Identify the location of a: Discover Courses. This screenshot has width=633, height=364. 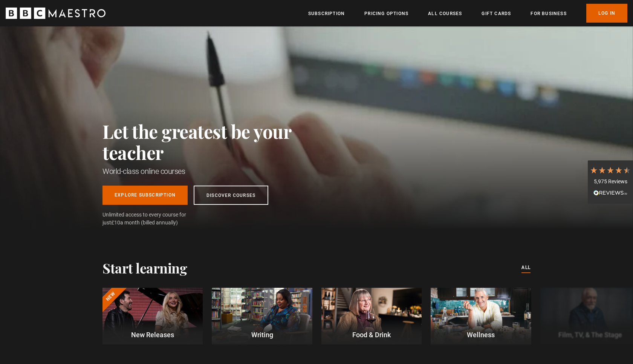
(231, 195).